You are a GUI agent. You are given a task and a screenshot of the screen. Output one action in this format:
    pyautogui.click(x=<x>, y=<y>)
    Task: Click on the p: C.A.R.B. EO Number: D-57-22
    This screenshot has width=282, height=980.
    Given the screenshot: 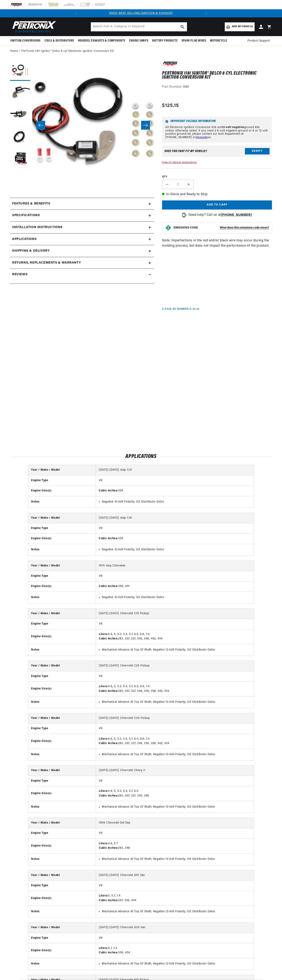 What is the action you would take?
    pyautogui.click(x=181, y=309)
    